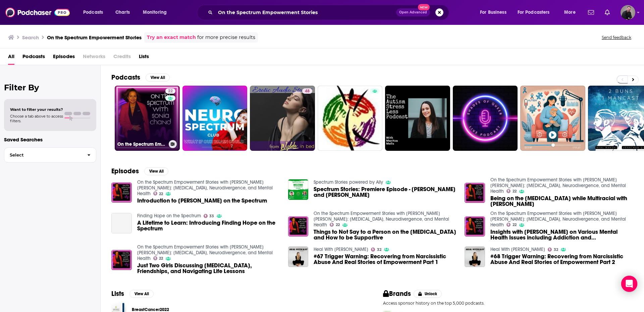 This screenshot has height=312, width=644. Describe the element at coordinates (11, 58) in the screenshot. I see `span: All` at that location.